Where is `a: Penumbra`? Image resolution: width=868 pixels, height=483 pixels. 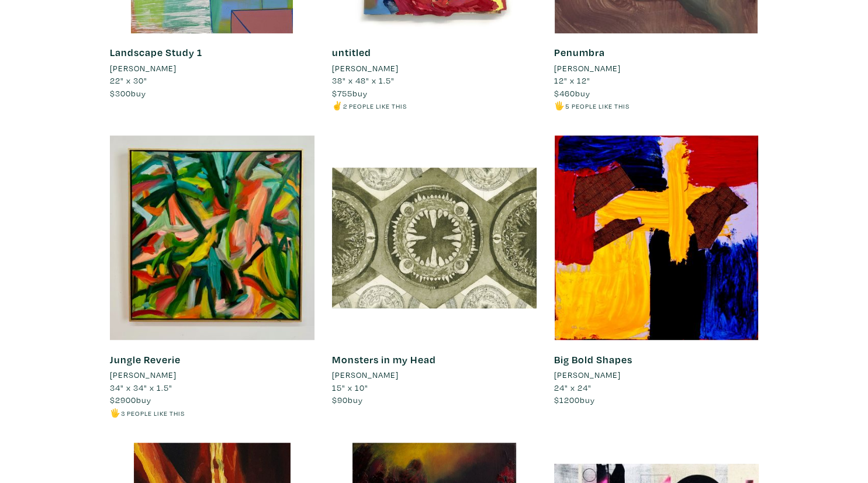 a: Penumbra is located at coordinates (579, 52).